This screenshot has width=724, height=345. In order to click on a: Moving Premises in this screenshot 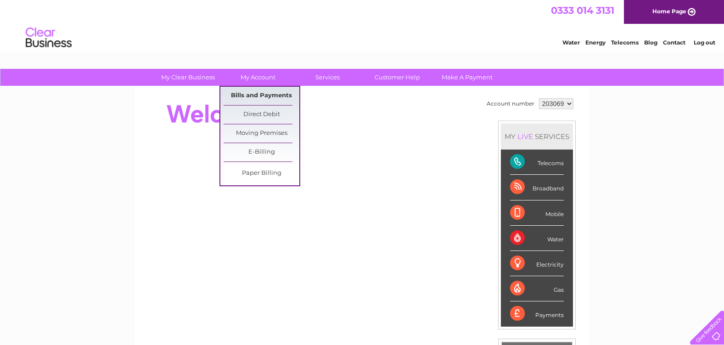, I will do `click(261, 134)`.